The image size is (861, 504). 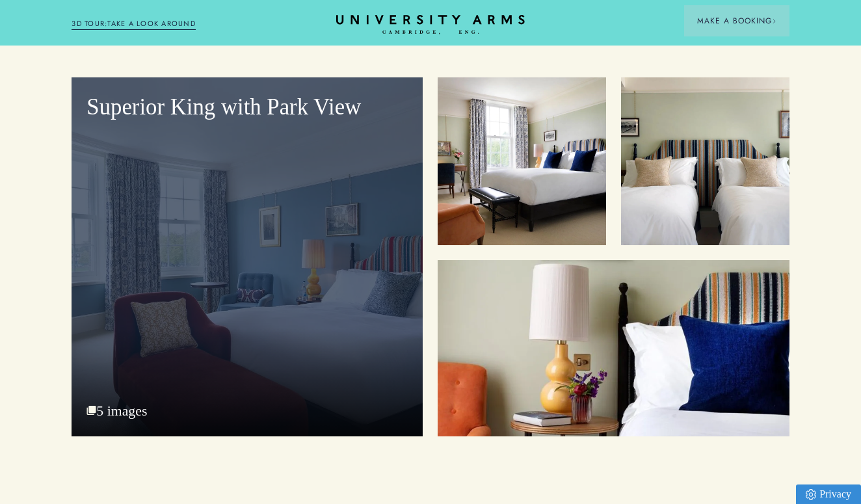 I want to click on img: Privacy, so click(x=811, y=494).